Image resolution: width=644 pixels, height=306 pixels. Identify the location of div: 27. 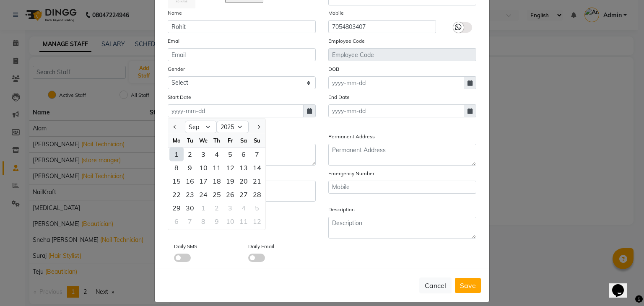
(243, 195).